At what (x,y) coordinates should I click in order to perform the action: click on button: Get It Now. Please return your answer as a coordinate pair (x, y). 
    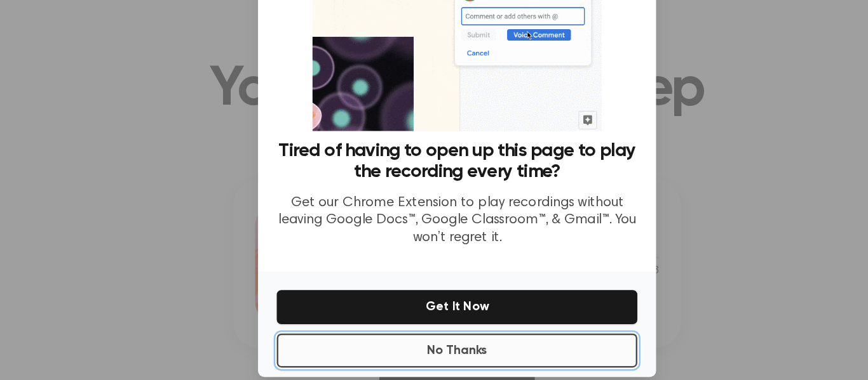
    Looking at the image, I should click on (434, 303).